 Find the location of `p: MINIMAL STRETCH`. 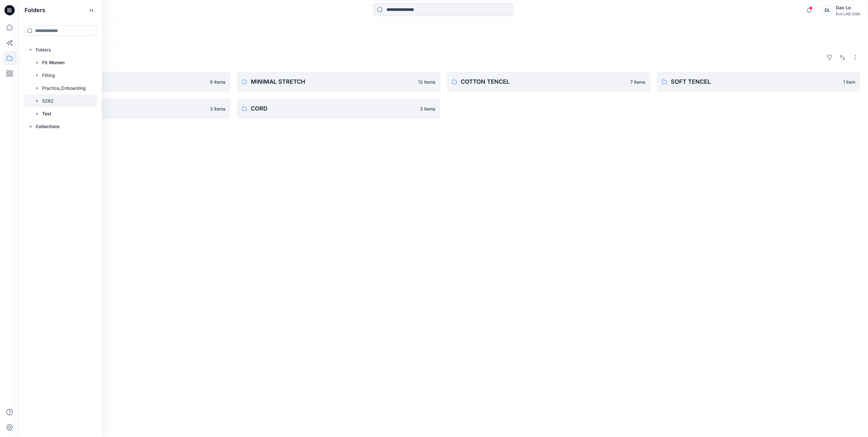

p: MINIMAL STRETCH is located at coordinates (332, 82).